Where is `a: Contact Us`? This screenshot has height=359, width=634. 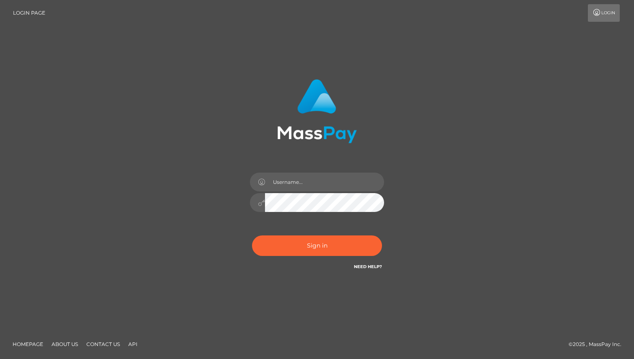
a: Contact Us is located at coordinates (103, 344).